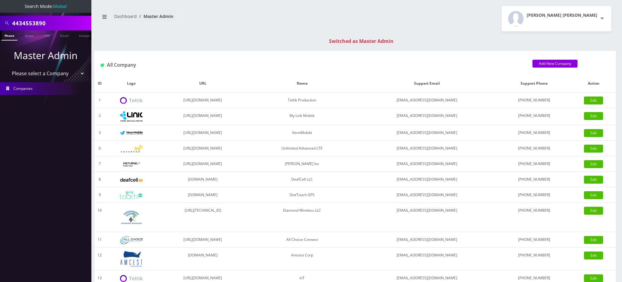 The width and height of the screenshot is (622, 282). I want to click on td: My Link Mobile, so click(302, 117).